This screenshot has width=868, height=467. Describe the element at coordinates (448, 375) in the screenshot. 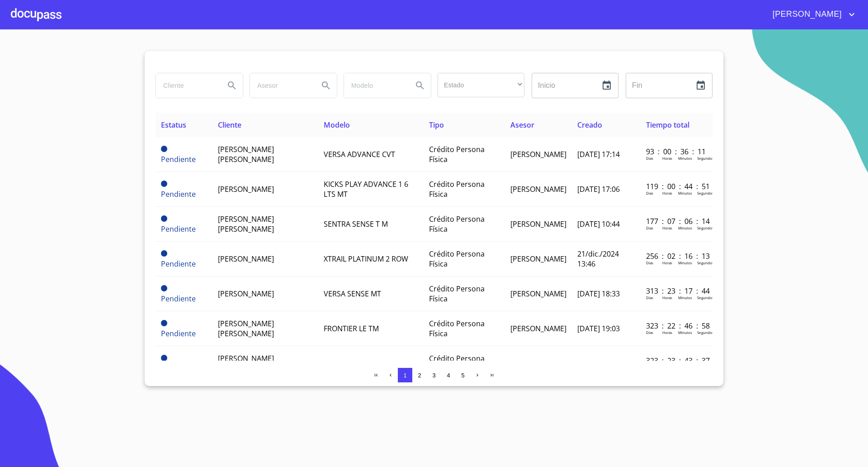

I see `button: 4` at that location.